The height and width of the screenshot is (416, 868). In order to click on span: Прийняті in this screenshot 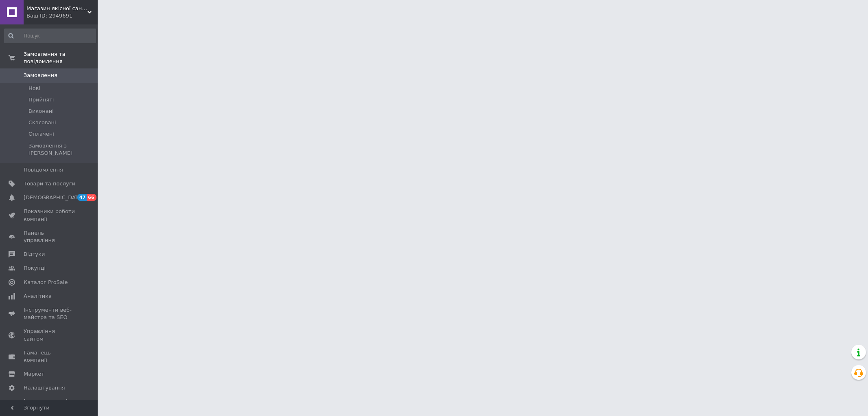, I will do `click(41, 100)`.